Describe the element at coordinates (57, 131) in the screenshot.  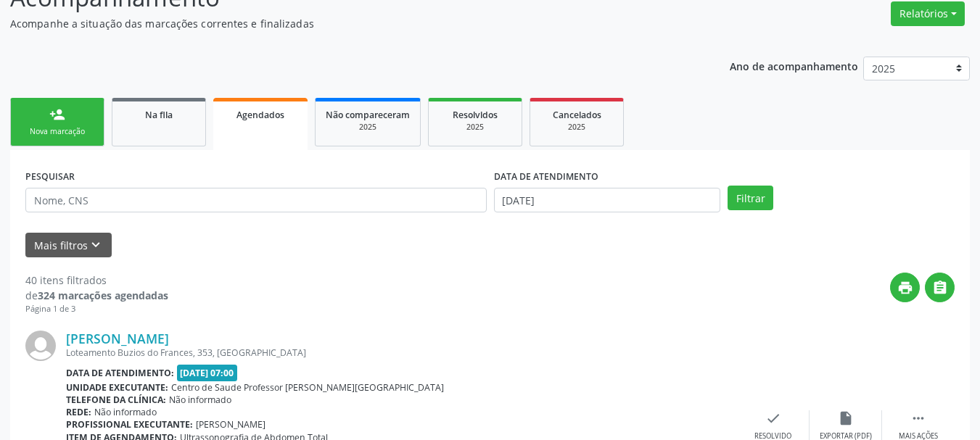
I see `div: Nova marcação` at that location.